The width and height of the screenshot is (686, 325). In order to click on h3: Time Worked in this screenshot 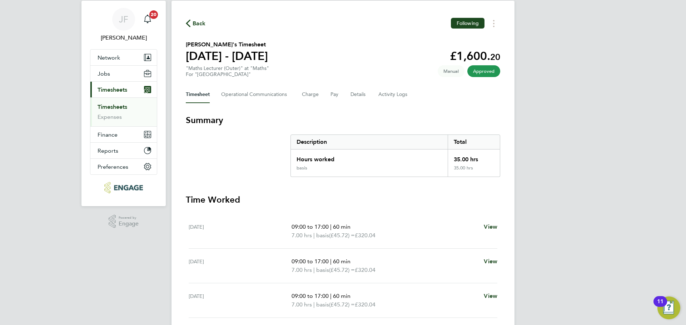, I will do `click(343, 200)`.